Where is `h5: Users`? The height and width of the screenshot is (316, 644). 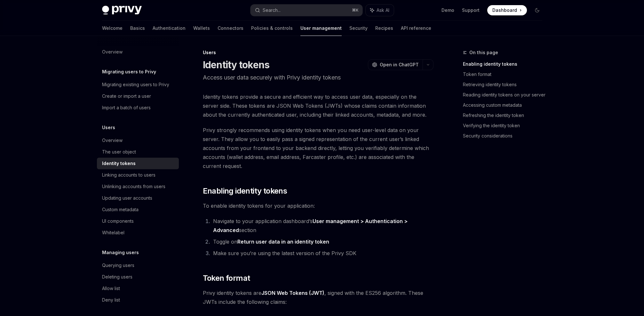 h5: Users is located at coordinates (108, 128).